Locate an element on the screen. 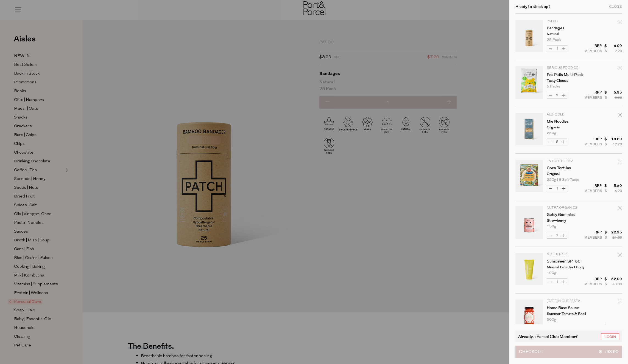  span: $ 193.90 is located at coordinates (608, 352).